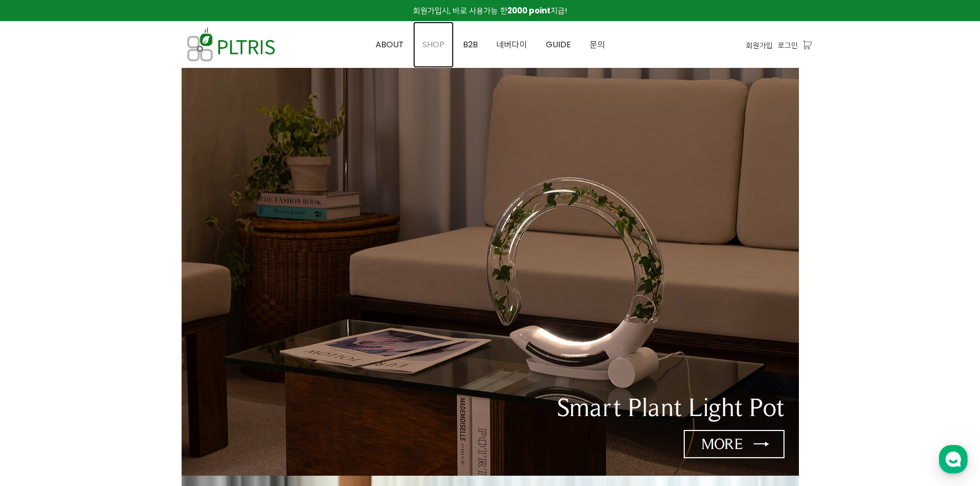  What do you see at coordinates (788, 45) in the screenshot?
I see `span: 로그인` at bounding box center [788, 45].